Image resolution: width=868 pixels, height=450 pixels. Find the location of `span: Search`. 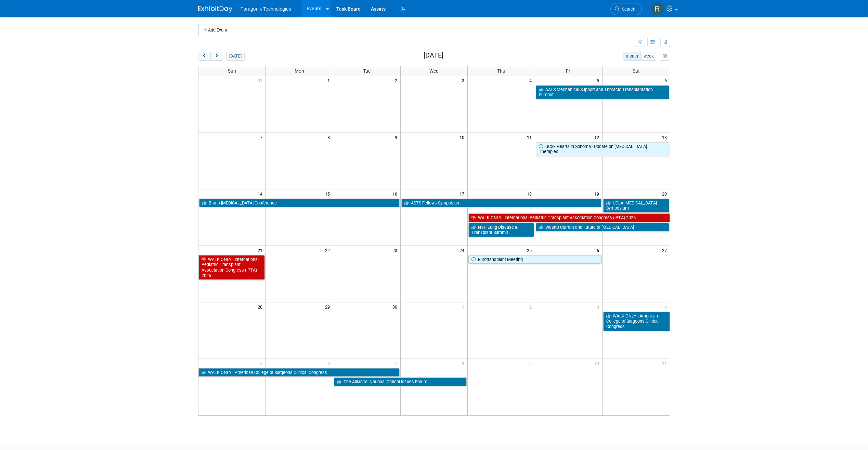

span: Search is located at coordinates (627, 9).